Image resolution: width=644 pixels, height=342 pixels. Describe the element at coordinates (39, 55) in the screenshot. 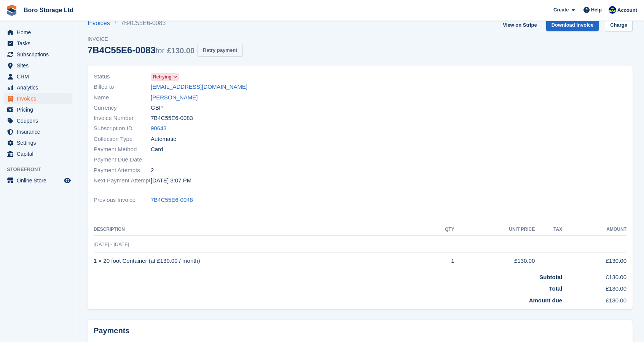

I see `span: Subscriptions` at that location.